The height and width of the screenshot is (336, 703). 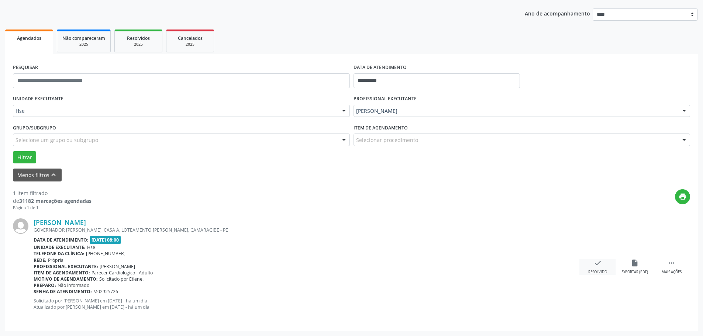 What do you see at coordinates (635, 273) in the screenshot?
I see `div: Exportar (PDF)` at bounding box center [635, 273].